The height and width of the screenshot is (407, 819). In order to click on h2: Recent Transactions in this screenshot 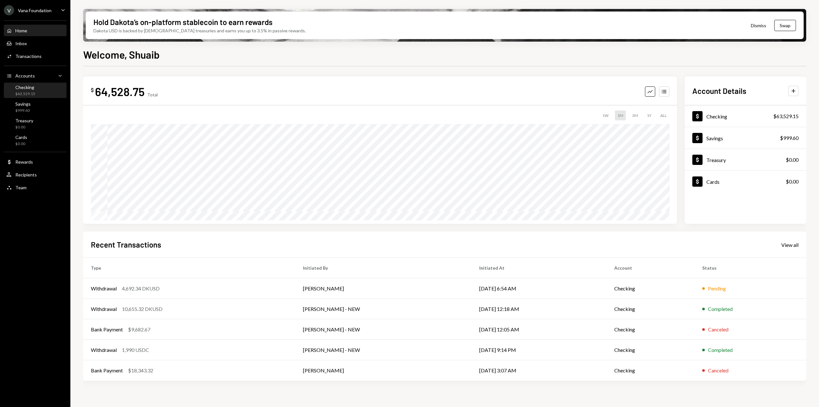, I will do `click(126, 244)`.